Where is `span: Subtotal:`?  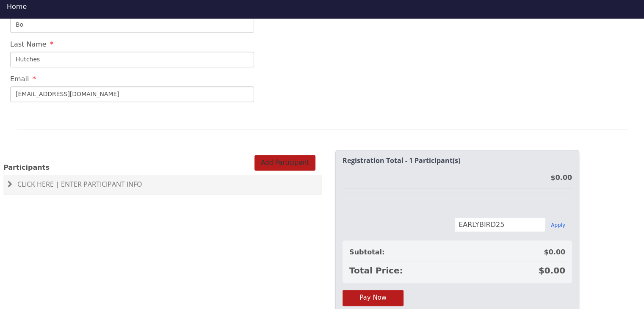
span: Subtotal: is located at coordinates (367, 252).